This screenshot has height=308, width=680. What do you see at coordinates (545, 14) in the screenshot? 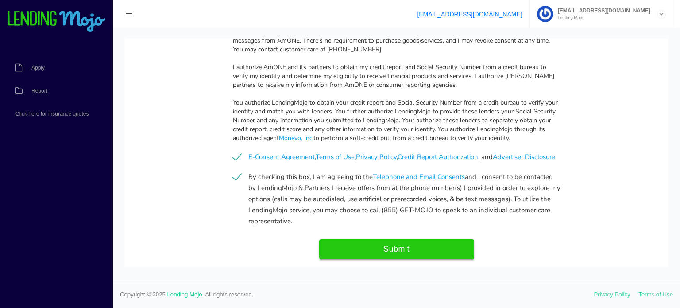
I see `img: Profile image` at bounding box center [545, 14].